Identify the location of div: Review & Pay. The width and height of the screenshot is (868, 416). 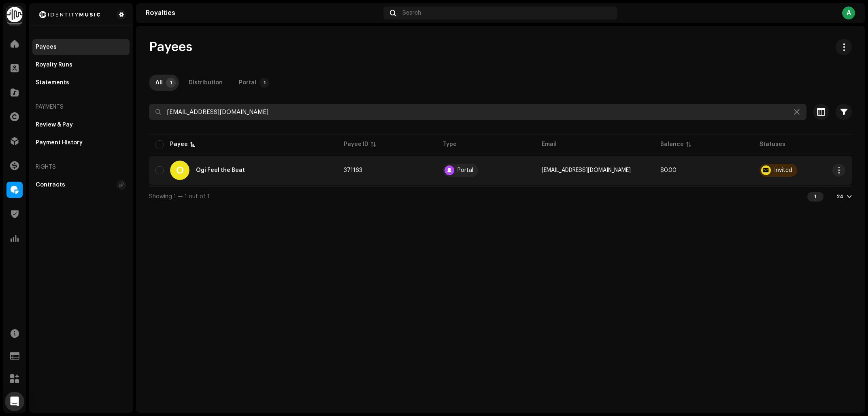
(54, 125).